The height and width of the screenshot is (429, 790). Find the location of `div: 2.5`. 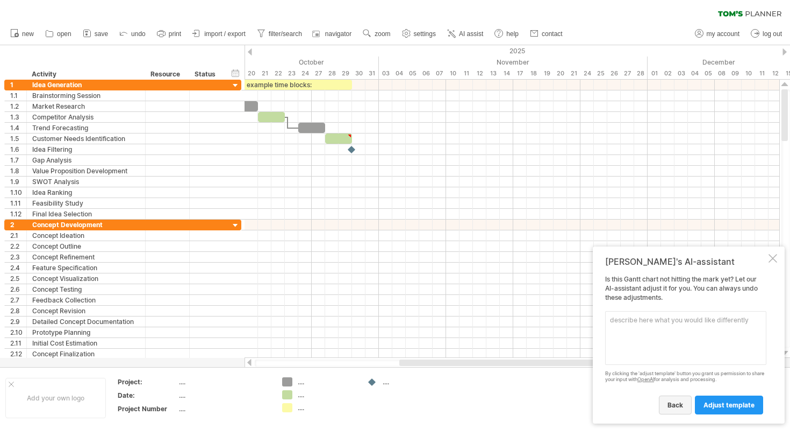

div: 2.5 is located at coordinates (18, 278).